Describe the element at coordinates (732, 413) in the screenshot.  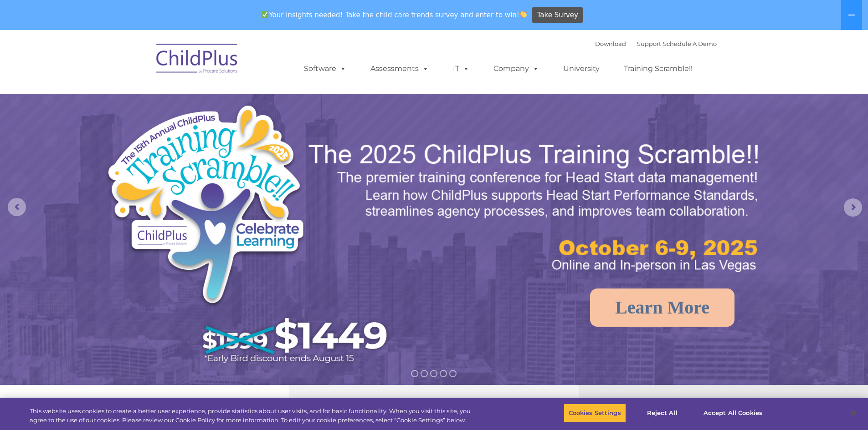
I see `button: Accept All Cookies` at that location.